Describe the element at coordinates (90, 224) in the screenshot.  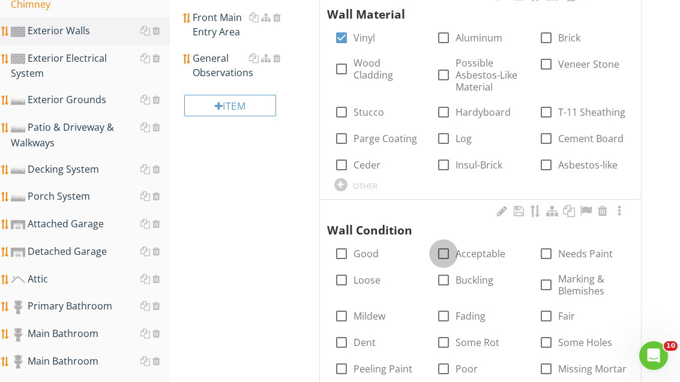
I see `div: Attached Garage` at that location.